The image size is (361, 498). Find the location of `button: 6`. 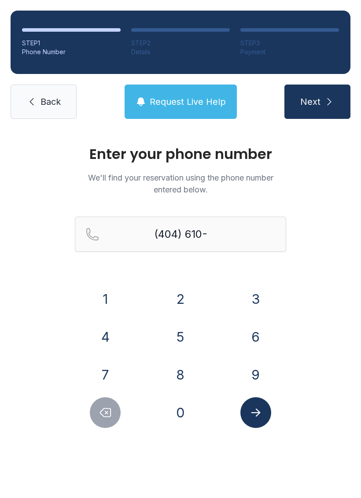

button: 6 is located at coordinates (256, 337).